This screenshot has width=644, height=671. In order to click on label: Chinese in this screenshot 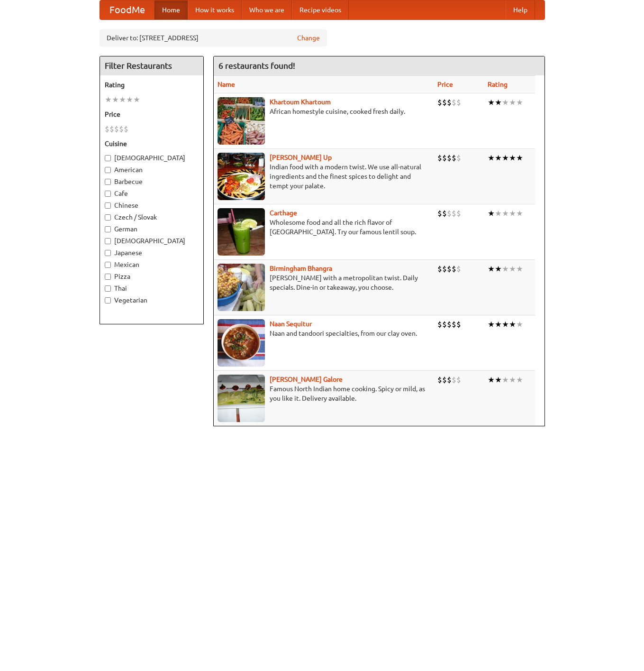, I will do `click(152, 205)`.